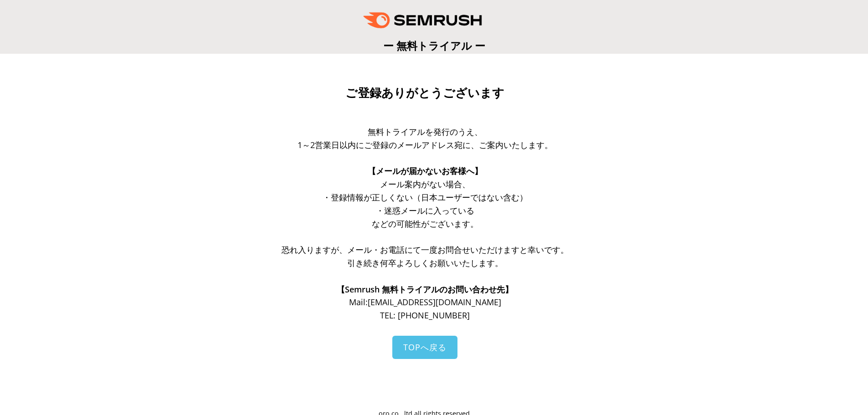 Image resolution: width=868 pixels, height=415 pixels. I want to click on span: などの可能性がございます。, so click(425, 224).